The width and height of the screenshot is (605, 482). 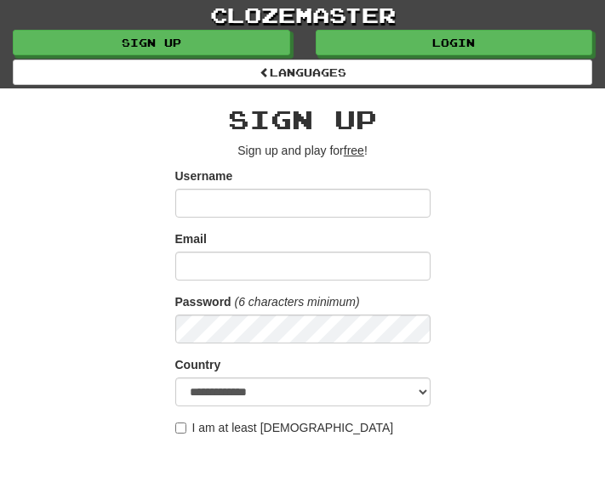 What do you see at coordinates (303, 151) in the screenshot?
I see `p: Sign up and play for !` at bounding box center [303, 151].